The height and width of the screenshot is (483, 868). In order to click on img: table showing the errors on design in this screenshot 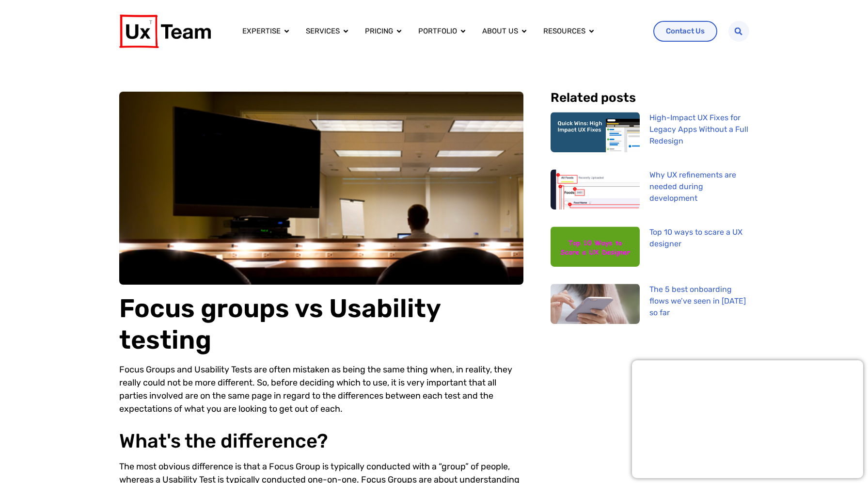, I will do `click(595, 189)`.